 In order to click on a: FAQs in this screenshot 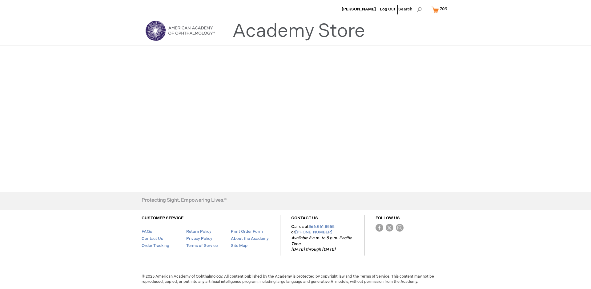, I will do `click(147, 232)`.